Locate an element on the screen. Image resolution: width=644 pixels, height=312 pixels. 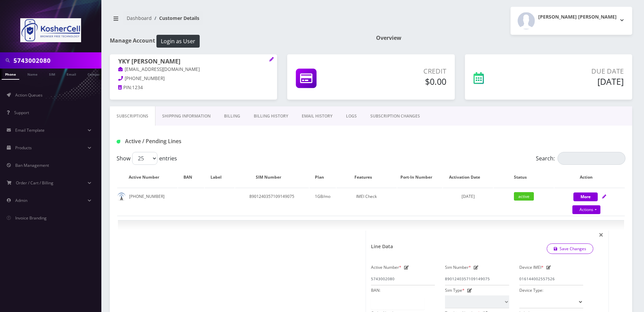
button: Login as User is located at coordinates (178, 41).